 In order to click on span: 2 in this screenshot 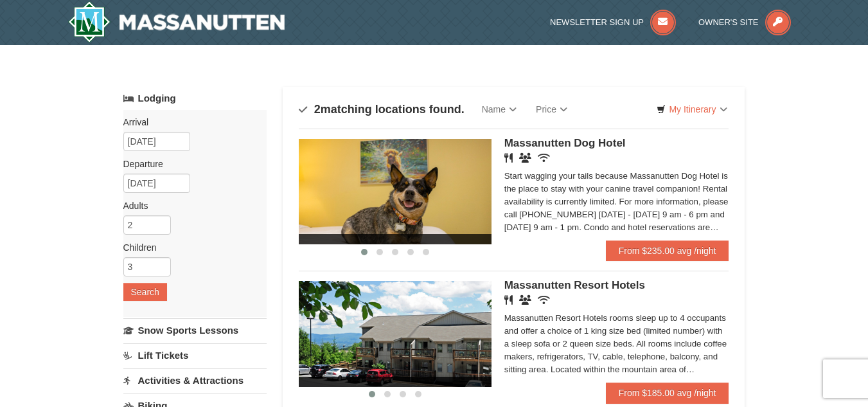, I will do `click(318, 110)`.